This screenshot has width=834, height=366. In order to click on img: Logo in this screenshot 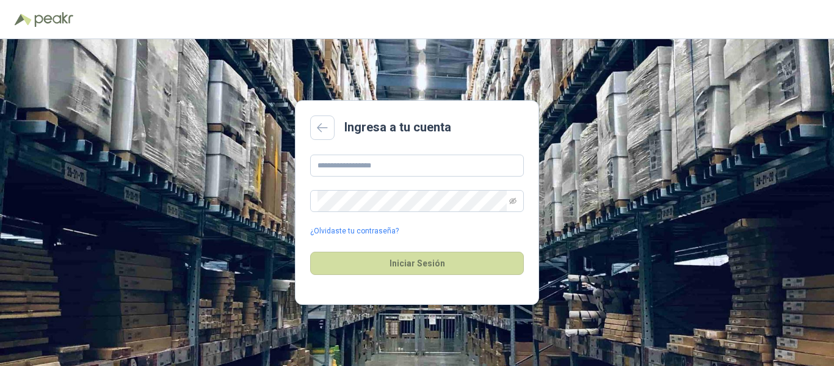, I will do `click(23, 20)`.